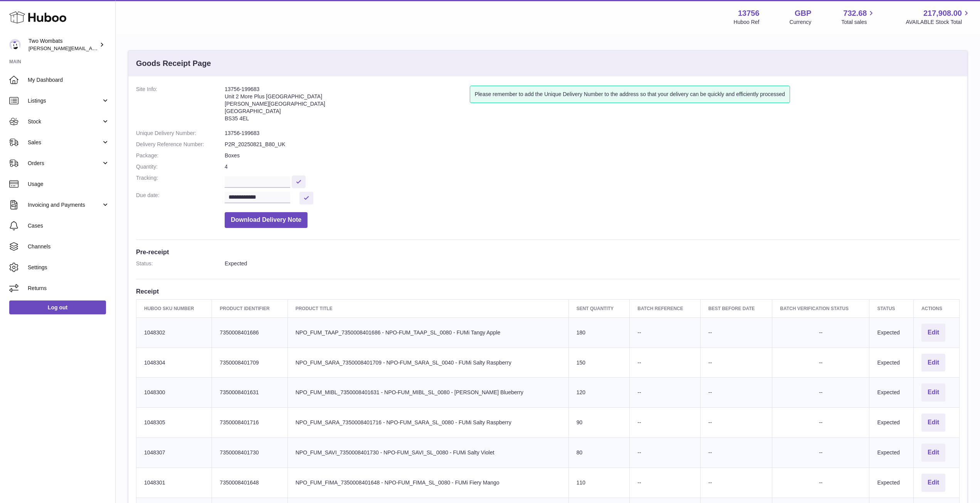 Image resolution: width=980 pixels, height=503 pixels. What do you see at coordinates (68, 246) in the screenshot?
I see `span: Channels` at bounding box center [68, 246].